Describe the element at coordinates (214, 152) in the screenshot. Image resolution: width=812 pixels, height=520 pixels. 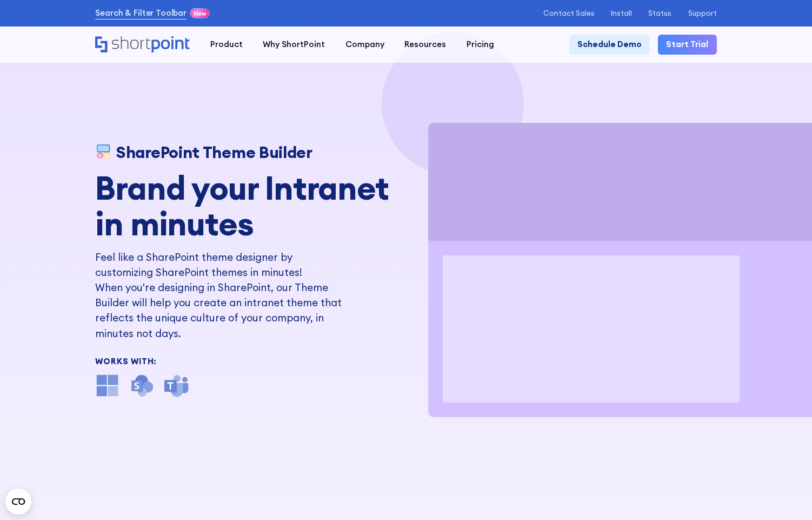
I see `h1: SharePoint Theme Builder` at that location.